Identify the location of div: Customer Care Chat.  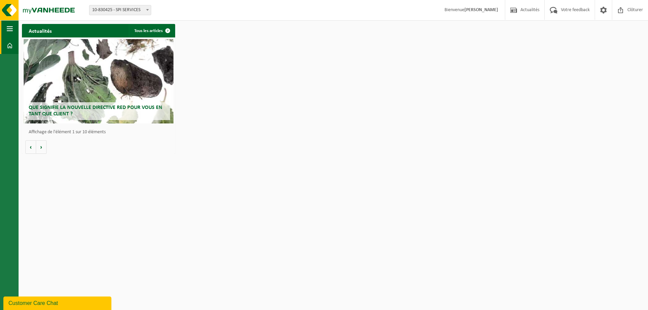
(54, 8).